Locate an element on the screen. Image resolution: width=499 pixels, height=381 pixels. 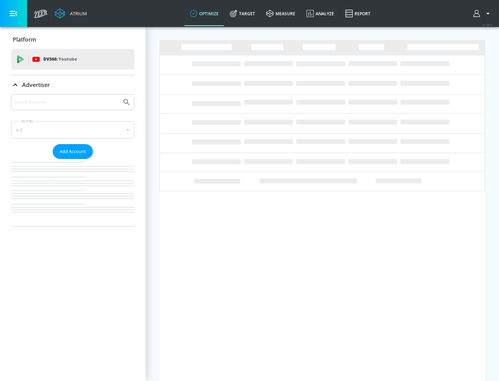
a: Analyze is located at coordinates (320, 14).